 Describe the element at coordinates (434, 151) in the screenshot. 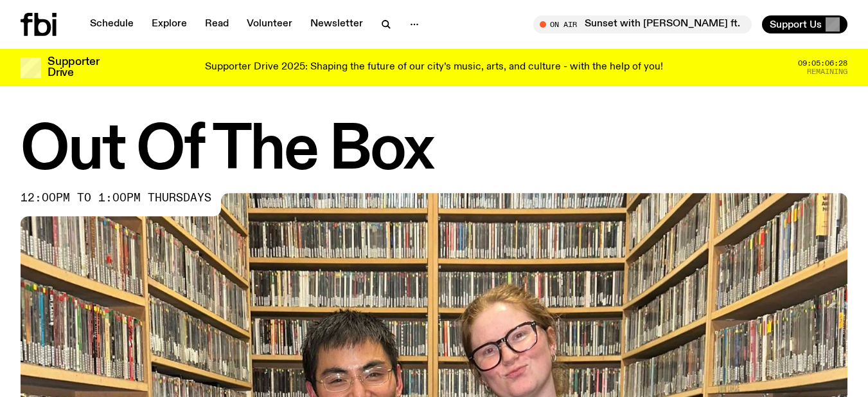

I see `h1: Out Of The Box` at that location.